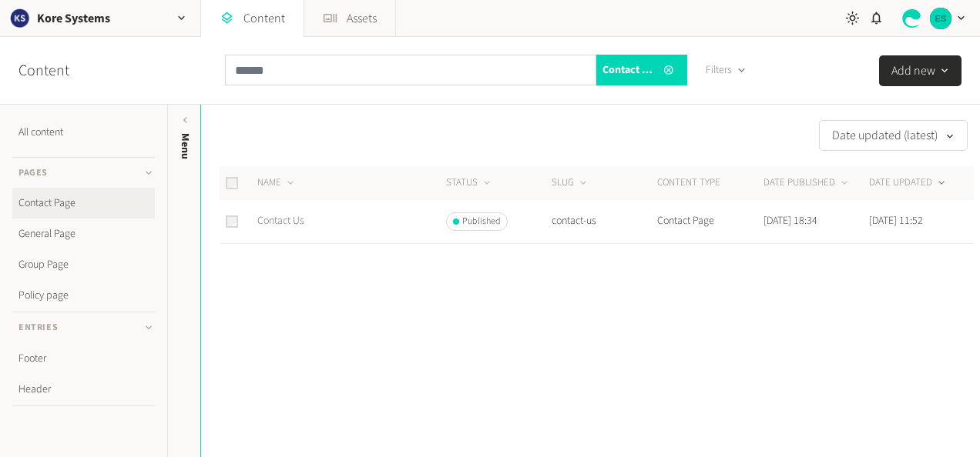 The height and width of the screenshot is (457, 980). Describe the element at coordinates (38, 328) in the screenshot. I see `span: Entries` at that location.